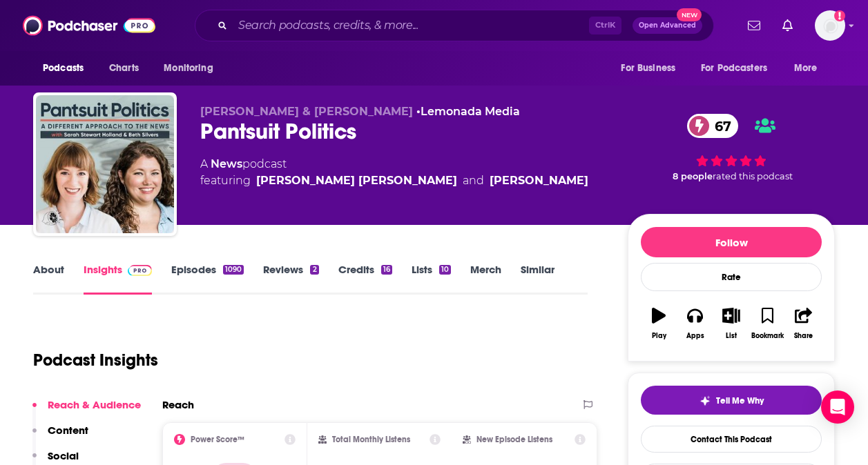  I want to click on div: A podcast, so click(394, 172).